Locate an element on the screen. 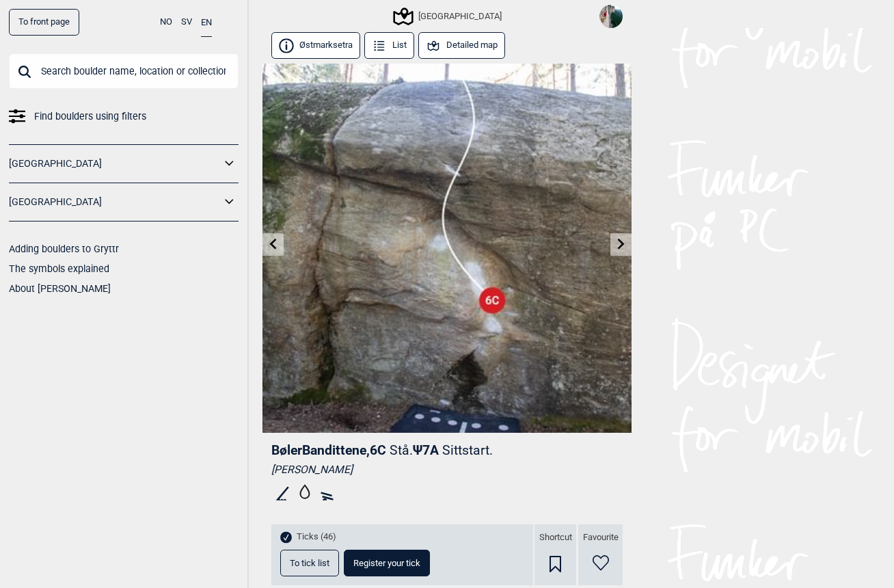 The image size is (894, 588). input: Search boulder name, location or collection is located at coordinates (124, 71).